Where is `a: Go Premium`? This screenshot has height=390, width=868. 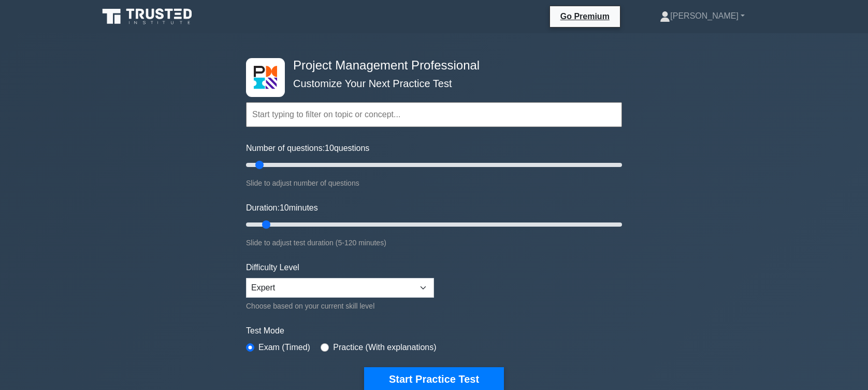
a: Go Premium is located at coordinates (585, 16).